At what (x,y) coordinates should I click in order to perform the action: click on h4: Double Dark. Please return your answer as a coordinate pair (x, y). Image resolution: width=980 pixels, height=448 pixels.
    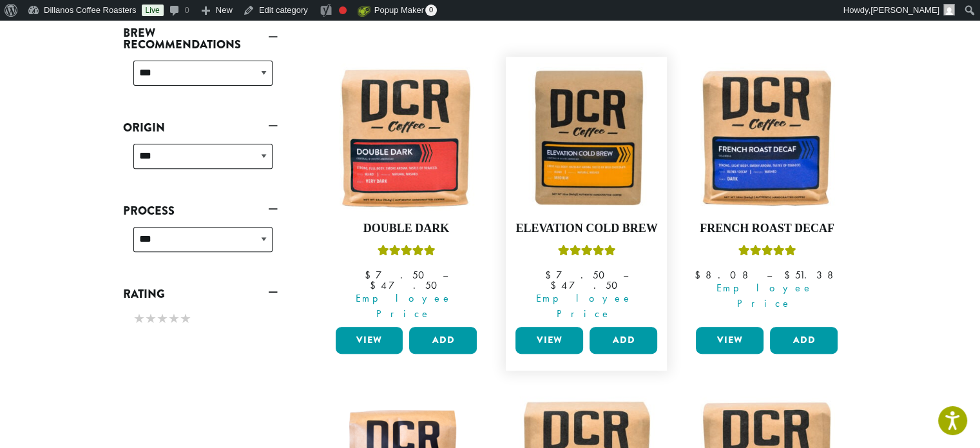
    Looking at the image, I should click on (406, 229).